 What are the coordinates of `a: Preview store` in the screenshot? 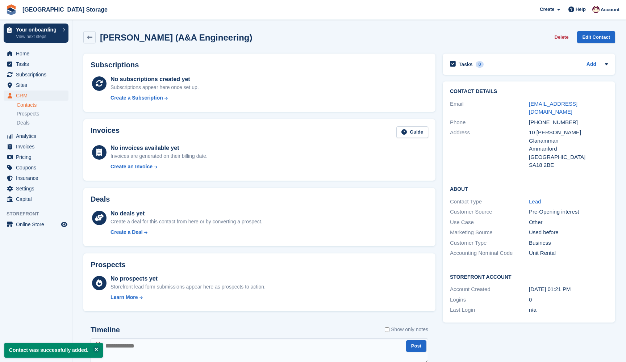 It's located at (64, 224).